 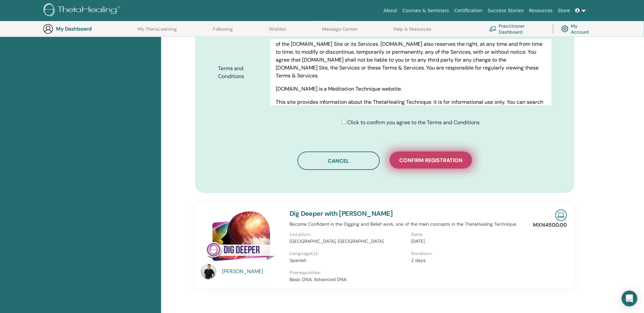 I want to click on a: Store, so click(x=564, y=11).